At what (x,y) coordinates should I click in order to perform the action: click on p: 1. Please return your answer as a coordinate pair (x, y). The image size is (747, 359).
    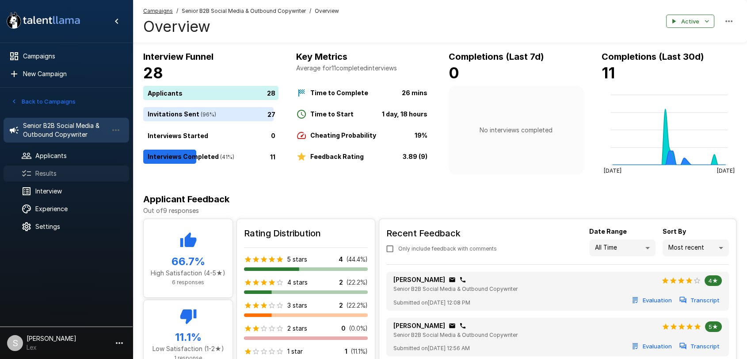
    Looking at the image, I should click on (346, 351).